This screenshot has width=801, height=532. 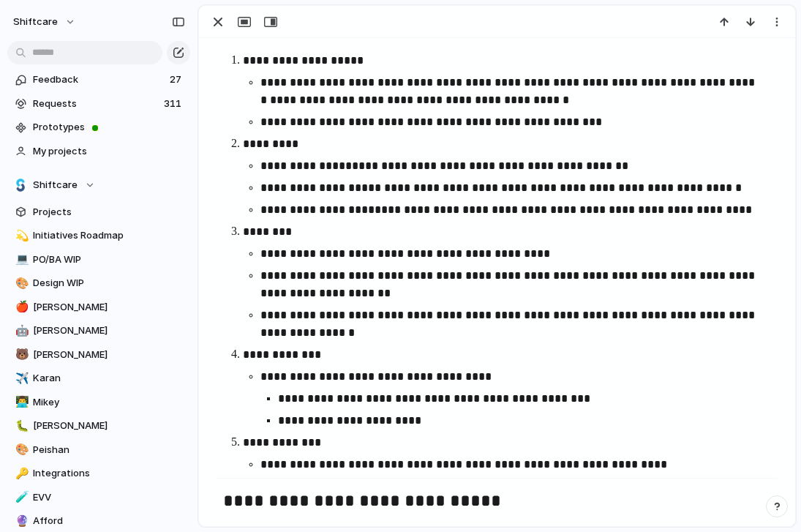 I want to click on span: Requests, so click(x=96, y=104).